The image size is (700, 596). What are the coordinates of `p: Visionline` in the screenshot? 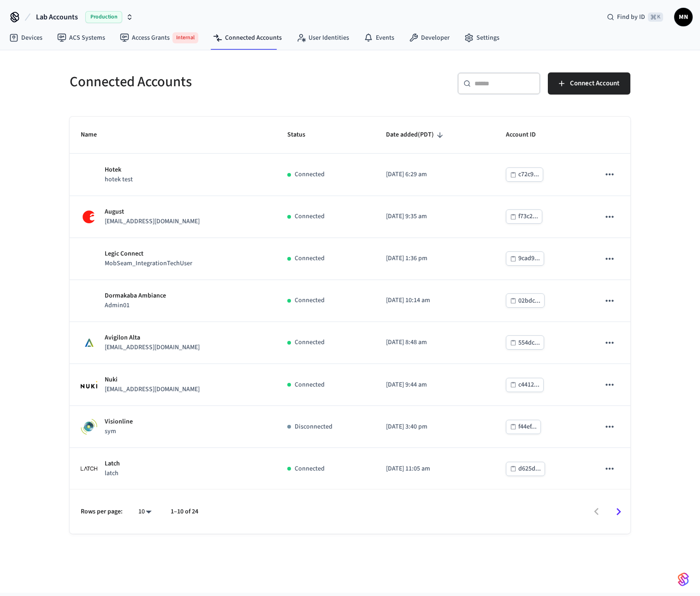 It's located at (119, 422).